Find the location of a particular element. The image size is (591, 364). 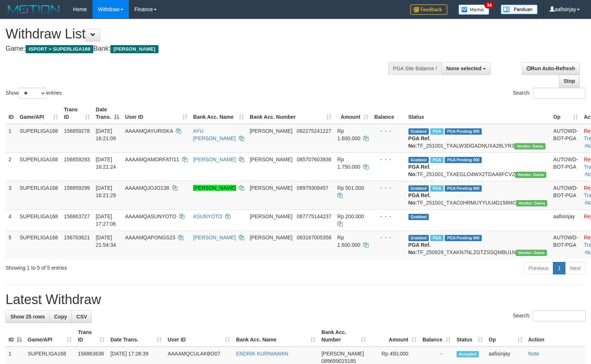

h1: Withdraw List is located at coordinates (196, 34).